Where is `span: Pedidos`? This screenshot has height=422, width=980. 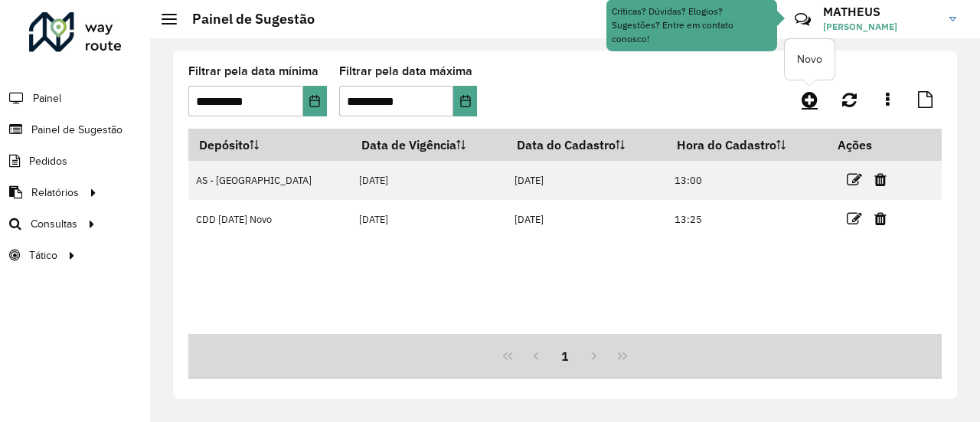 span: Pedidos is located at coordinates (48, 161).